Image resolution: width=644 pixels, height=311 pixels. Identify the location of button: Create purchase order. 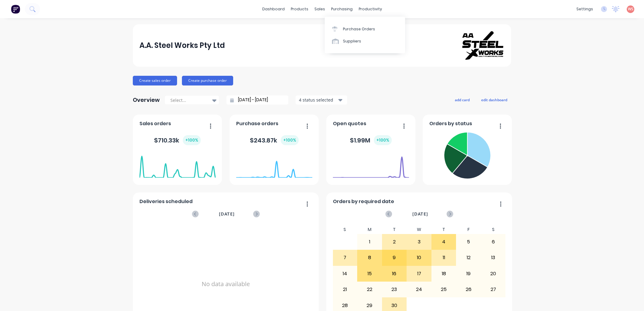
(208, 81).